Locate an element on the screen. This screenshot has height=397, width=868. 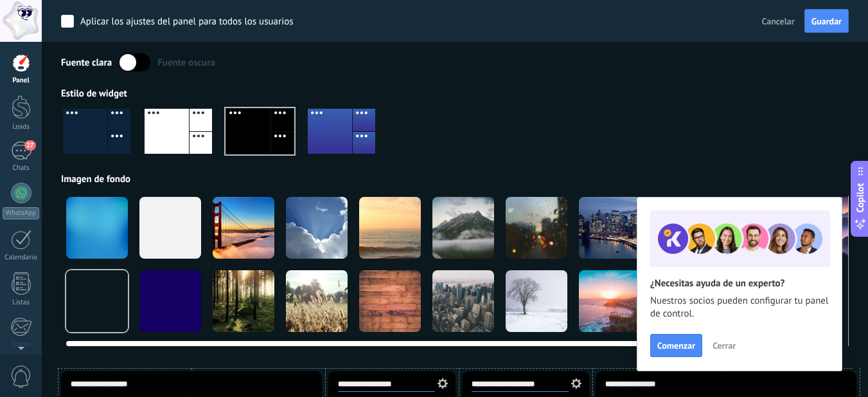
span: Guardar is located at coordinates (826, 21).